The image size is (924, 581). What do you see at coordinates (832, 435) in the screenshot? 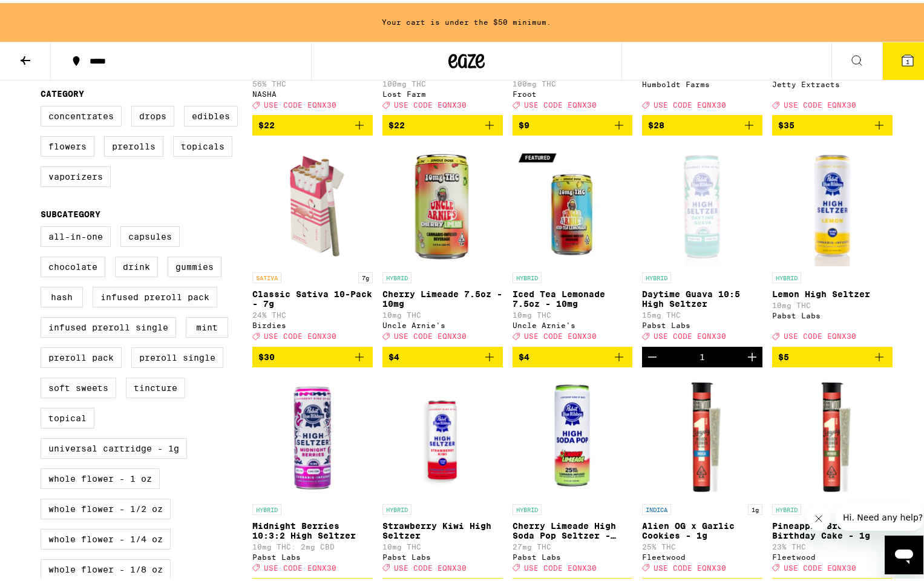
I see `img: Fleetwood - Pineapple Breeze x Birthday Cake - 1g` at bounding box center [832, 435].